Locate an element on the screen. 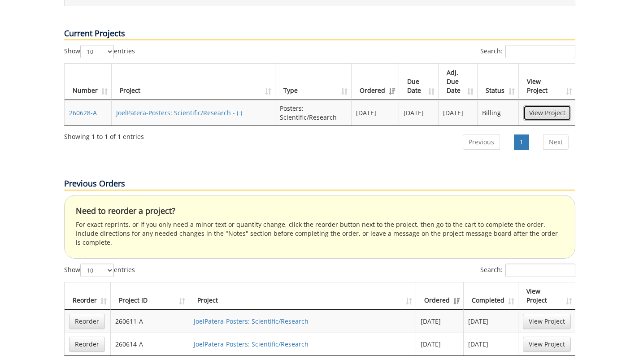  th: Type: activate to sort column ascending is located at coordinates (314, 81).